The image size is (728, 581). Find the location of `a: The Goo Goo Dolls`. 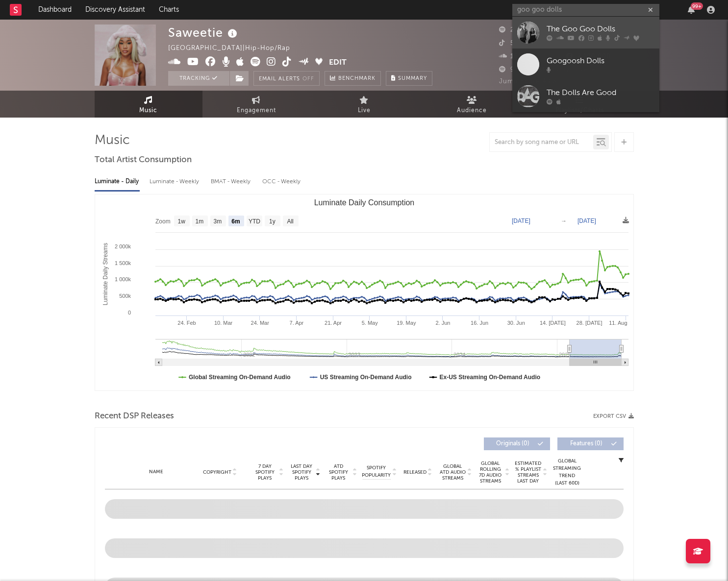

a: The Goo Goo Dolls is located at coordinates (585, 32).